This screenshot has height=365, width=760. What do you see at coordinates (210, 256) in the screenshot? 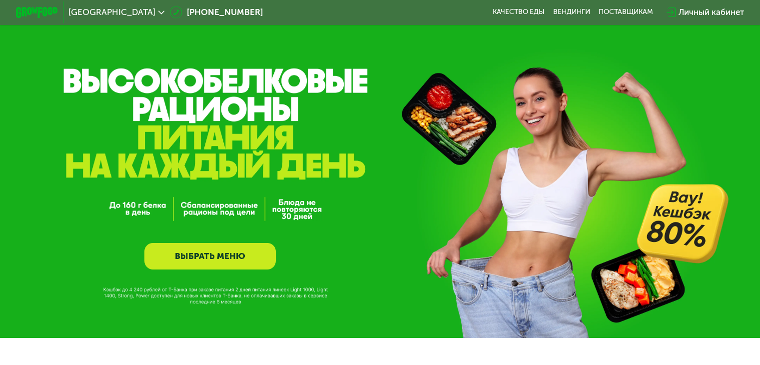
I see `a: ВЫБРАТЬ МЕНЮ` at bounding box center [210, 256].